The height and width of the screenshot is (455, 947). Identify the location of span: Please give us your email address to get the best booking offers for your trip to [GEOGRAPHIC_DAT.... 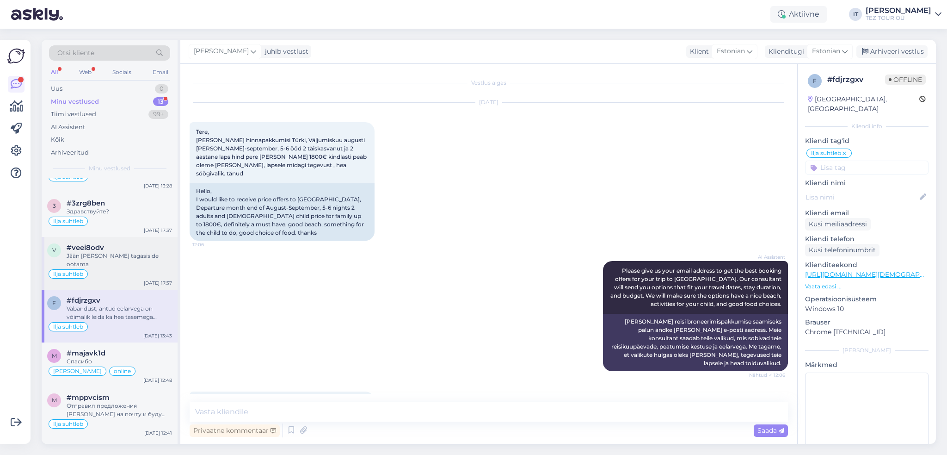
(697, 287).